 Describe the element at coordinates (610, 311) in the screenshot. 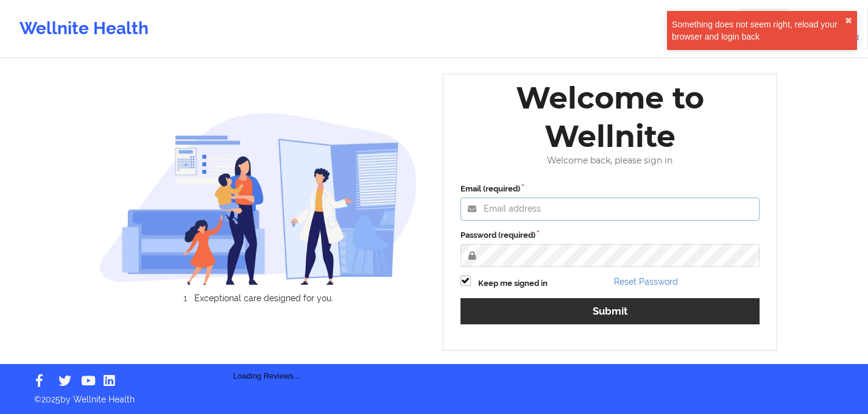

I see `button: Submit` at that location.